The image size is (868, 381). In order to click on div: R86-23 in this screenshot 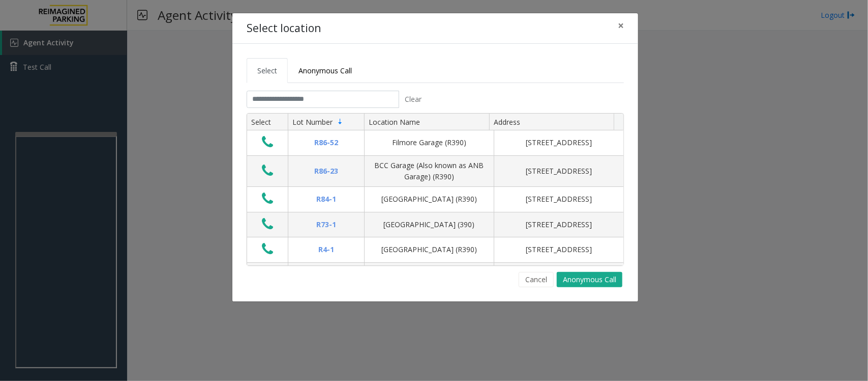, I will do `click(326, 171)`.